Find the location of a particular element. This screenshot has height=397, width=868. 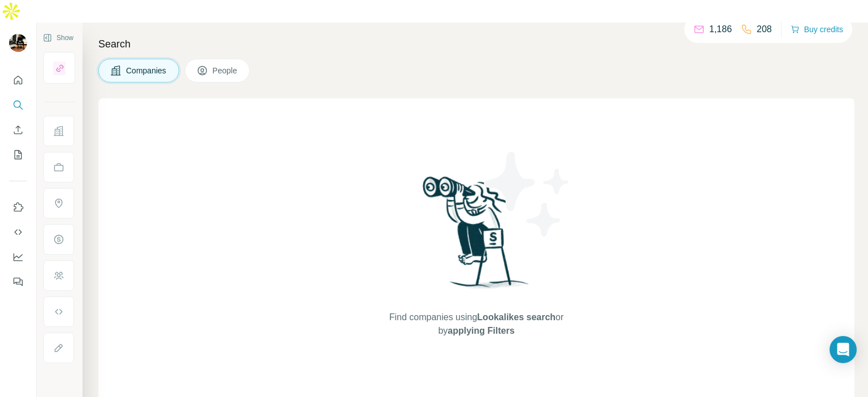

img: Surfe Illustration - Woman searching with binoculars is located at coordinates (476, 236).